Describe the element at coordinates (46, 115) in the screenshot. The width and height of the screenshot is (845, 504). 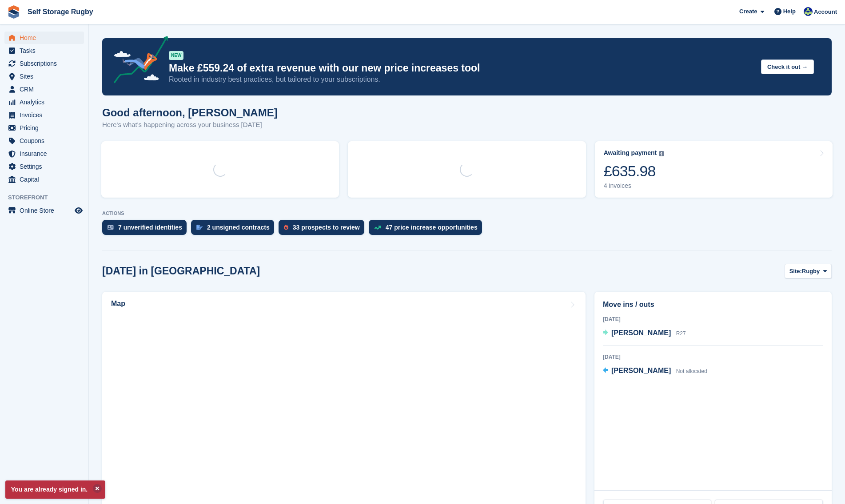
I see `span: Invoices` at that location.